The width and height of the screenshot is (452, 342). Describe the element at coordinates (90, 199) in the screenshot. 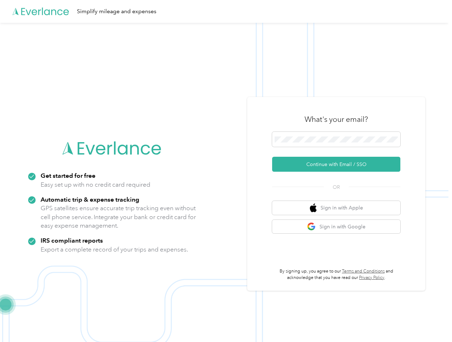

I see `strong: Automatic trip & expense tracking` at that location.